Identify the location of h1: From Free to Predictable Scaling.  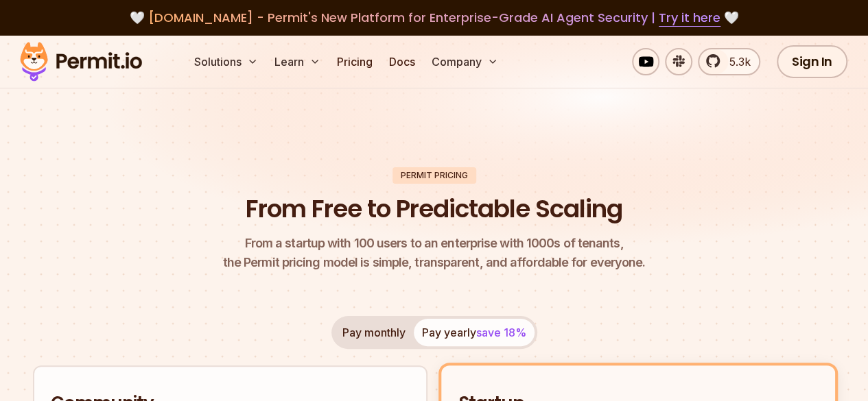
(434, 209).